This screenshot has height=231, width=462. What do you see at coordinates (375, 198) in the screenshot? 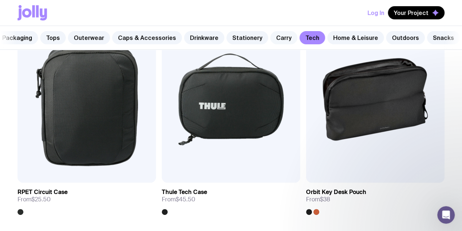
I see `a: Orbit Key Desk PouchFrom$38` at bounding box center [375, 198].